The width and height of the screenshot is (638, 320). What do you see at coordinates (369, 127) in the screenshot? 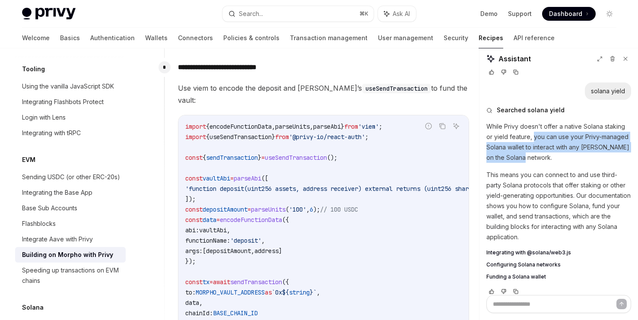
I see `span: 'viem'` at bounding box center [369, 127].